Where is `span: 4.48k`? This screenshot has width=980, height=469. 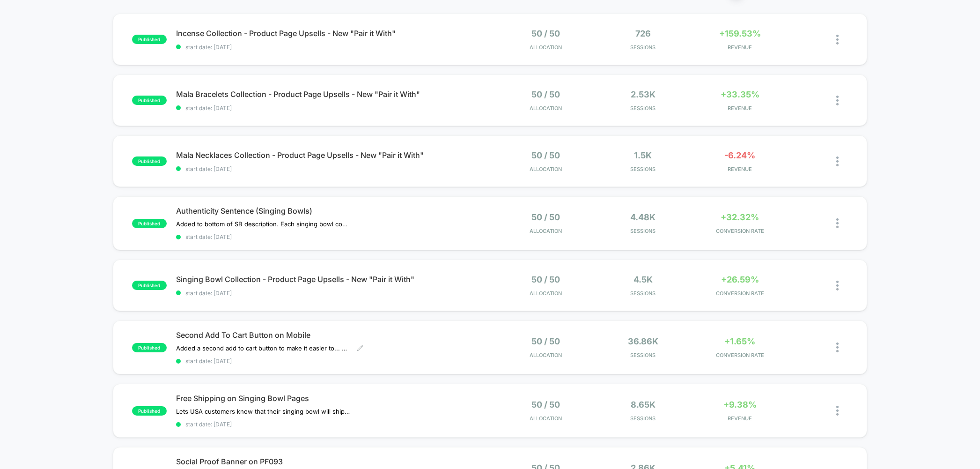 span: 4.48k is located at coordinates (643, 217).